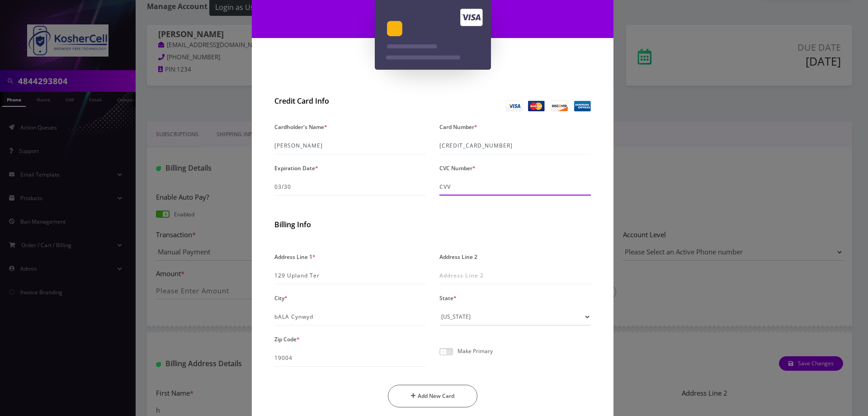 The width and height of the screenshot is (868, 416). I want to click on label: Address Line 1, so click(295, 256).